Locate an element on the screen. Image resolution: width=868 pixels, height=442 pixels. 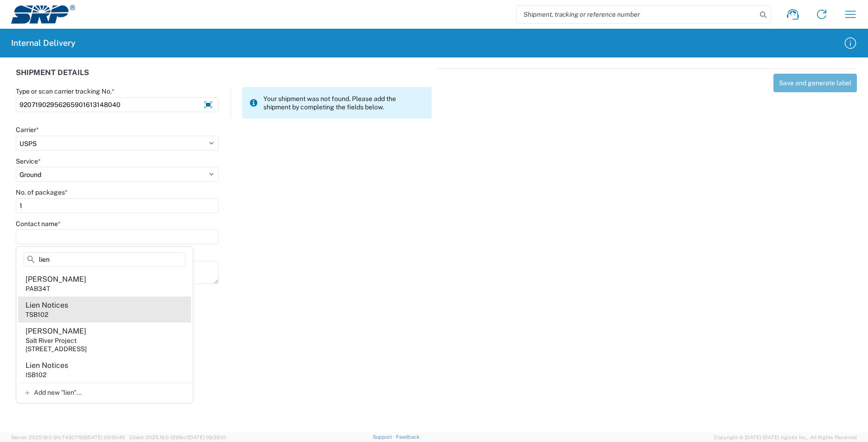
span: Add new "lien"... is located at coordinates (58, 393).